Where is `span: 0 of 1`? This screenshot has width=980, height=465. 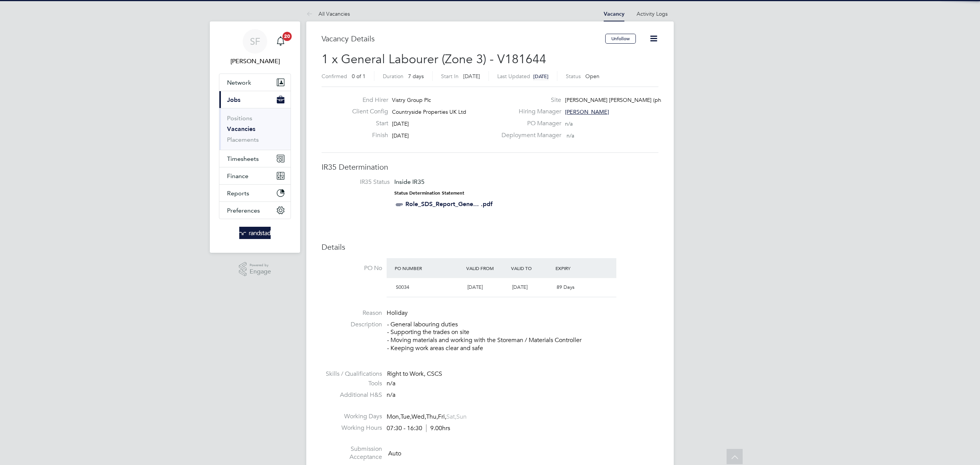
span: 0 of 1 is located at coordinates (359, 76).